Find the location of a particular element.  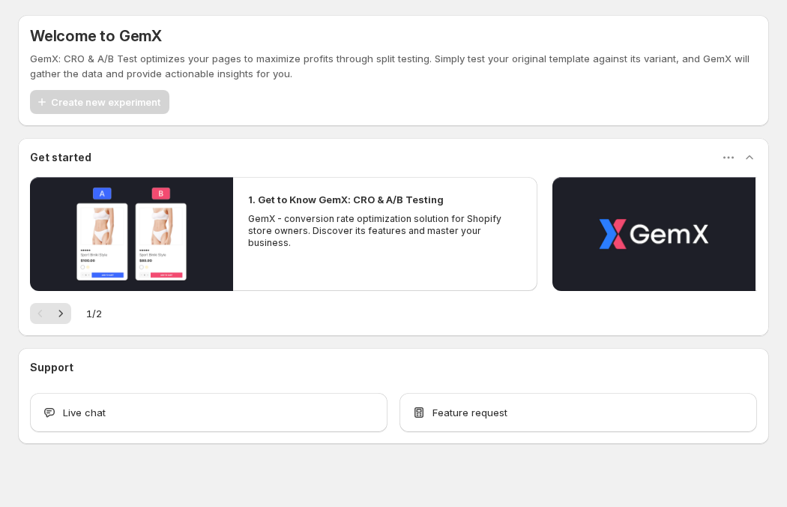

p: GemX - conversion rate optimization solution for Shopify store owners. Discover its features and ... is located at coordinates (385, 231).